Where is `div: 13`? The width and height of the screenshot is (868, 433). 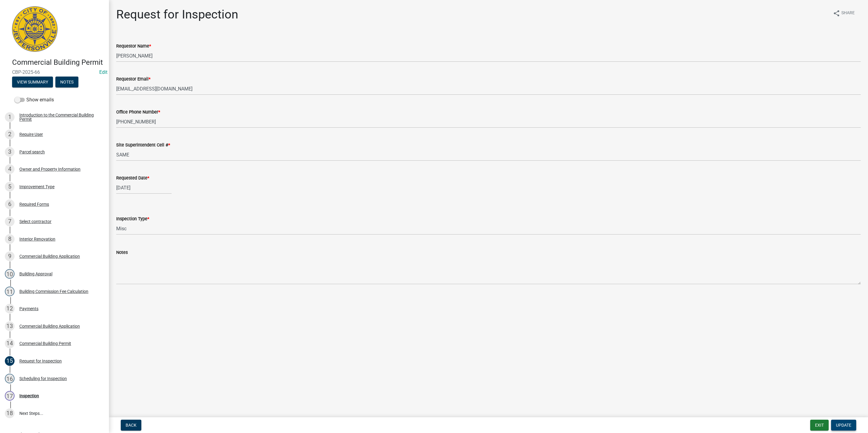
div: 13 is located at coordinates (10, 327).